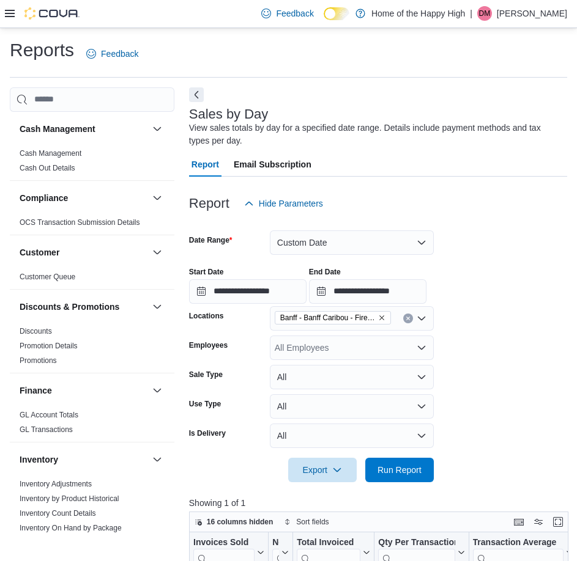  Describe the element at coordinates (275, 542) in the screenshot. I see `div: Net Sold` at that location.